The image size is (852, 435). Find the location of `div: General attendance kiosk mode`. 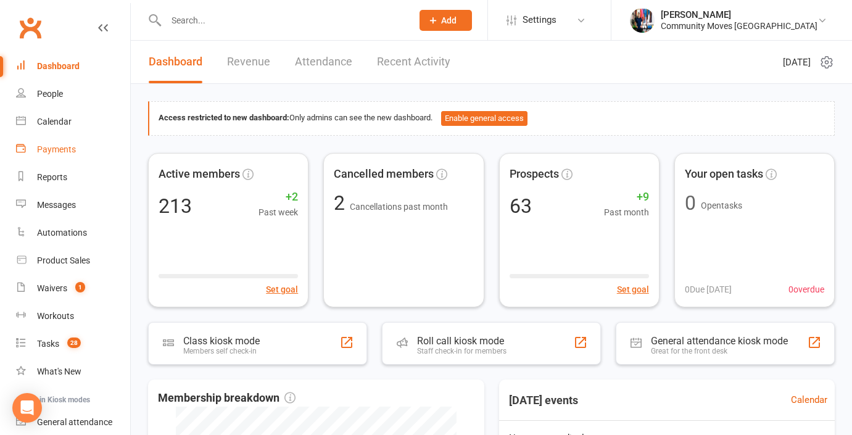

div: General attendance kiosk mode is located at coordinates (719, 341).